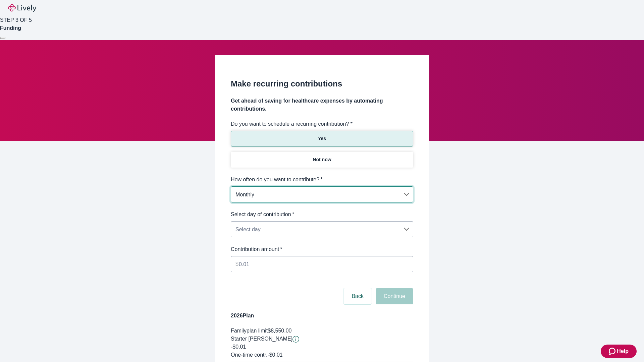  Describe the element at coordinates (279, 331) in the screenshot. I see `span: $8,550.00` at that location.